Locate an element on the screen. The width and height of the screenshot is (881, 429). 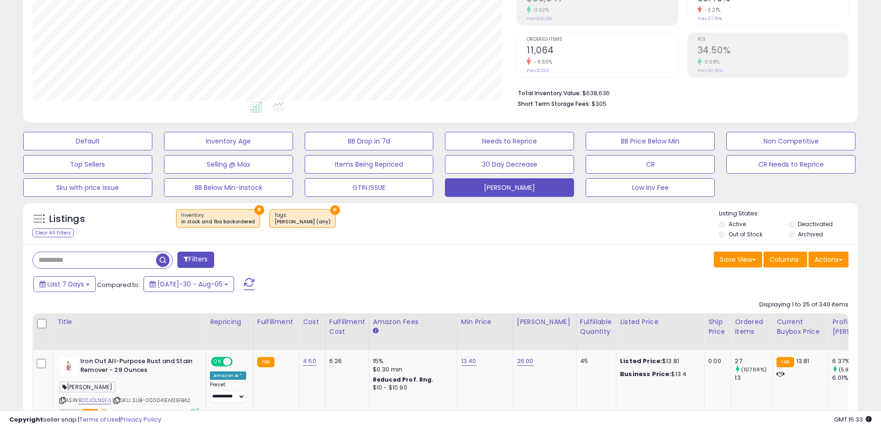
small: -3.21% is located at coordinates (711, 10).